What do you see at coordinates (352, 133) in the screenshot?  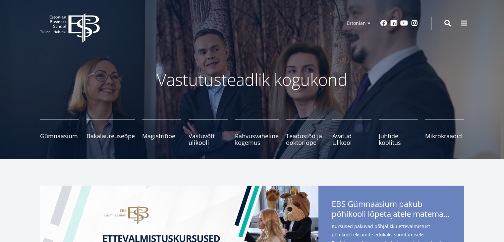 I see `a: Avatud Ülikool` at bounding box center [352, 133].